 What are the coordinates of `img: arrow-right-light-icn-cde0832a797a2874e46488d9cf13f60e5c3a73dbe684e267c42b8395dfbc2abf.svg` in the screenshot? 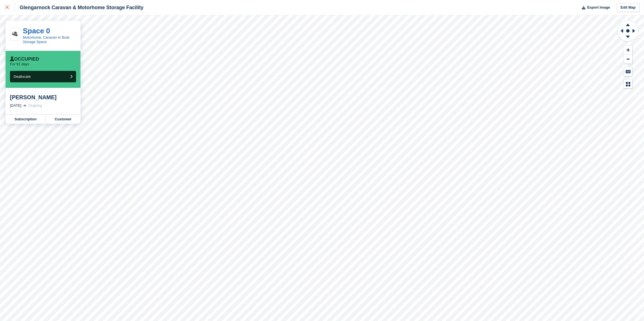 It's located at (25, 105).